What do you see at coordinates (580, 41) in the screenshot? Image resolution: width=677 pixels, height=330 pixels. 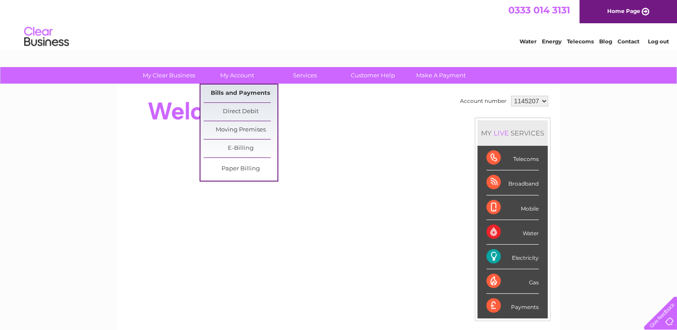 I see `a: Telecoms` at bounding box center [580, 41].